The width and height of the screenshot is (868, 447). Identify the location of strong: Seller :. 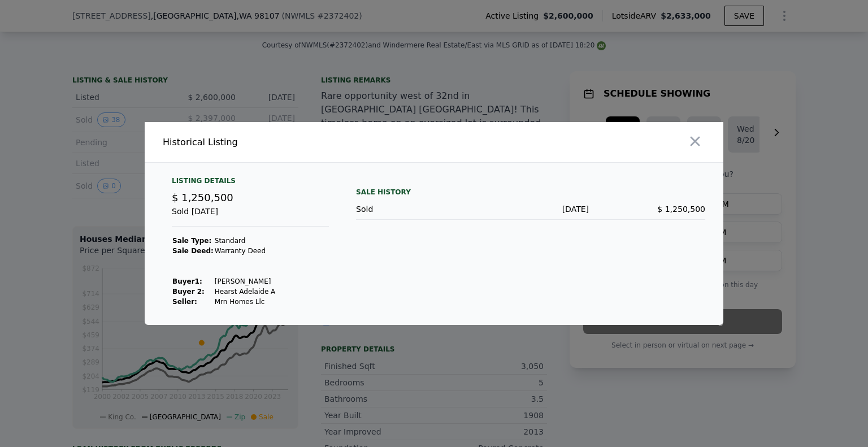
(185, 302).